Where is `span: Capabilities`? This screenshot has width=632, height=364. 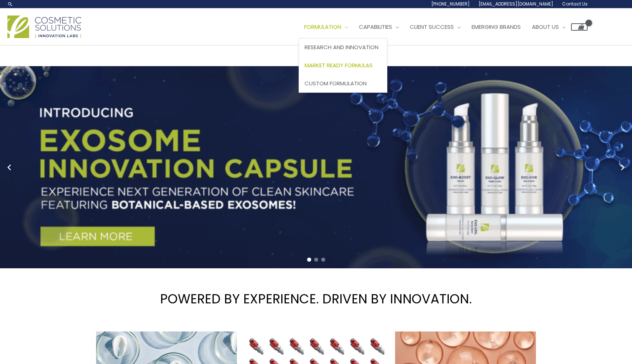
span: Capabilities is located at coordinates (375, 27).